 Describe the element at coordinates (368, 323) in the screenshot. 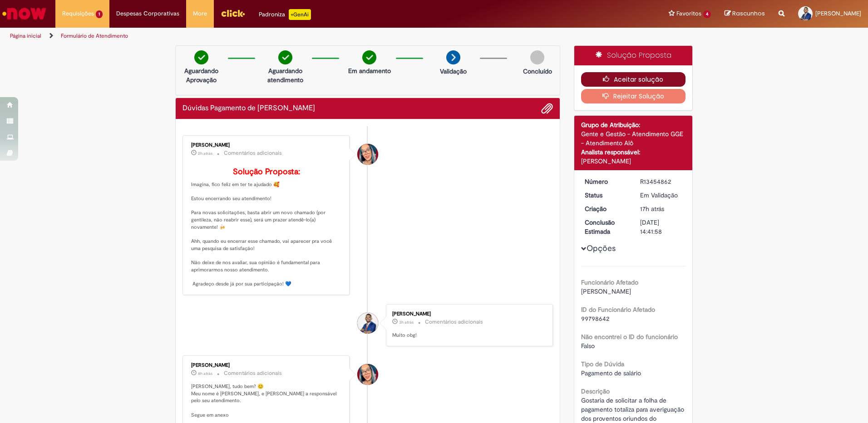

I see `div: Marcos Antonio Rodrigues Santos` at that location.